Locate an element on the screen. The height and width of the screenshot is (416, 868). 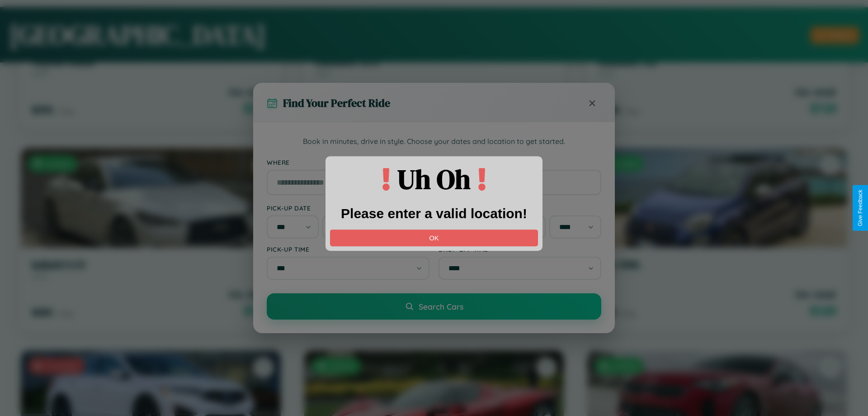
label: Pick-up Date is located at coordinates (348, 208).